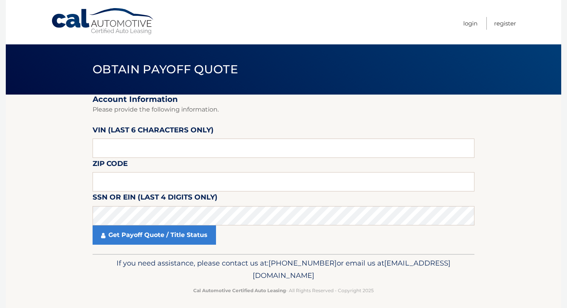 The width and height of the screenshot is (567, 308). Describe the element at coordinates (153, 131) in the screenshot. I see `label: VIN (last 6 characters only)` at that location.